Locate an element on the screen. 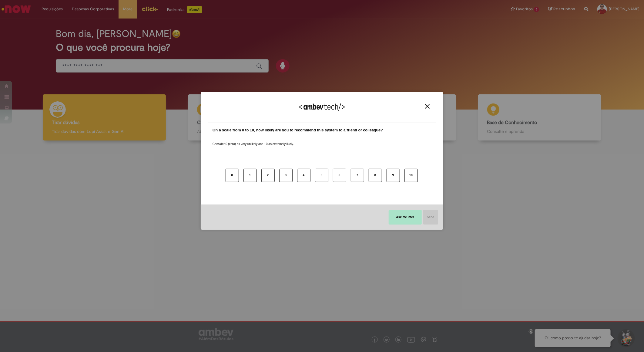  button: Close is located at coordinates (427, 106).